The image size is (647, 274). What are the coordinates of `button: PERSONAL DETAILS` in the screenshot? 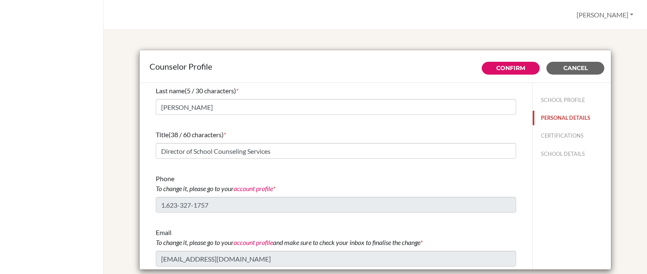 It's located at (572, 118).